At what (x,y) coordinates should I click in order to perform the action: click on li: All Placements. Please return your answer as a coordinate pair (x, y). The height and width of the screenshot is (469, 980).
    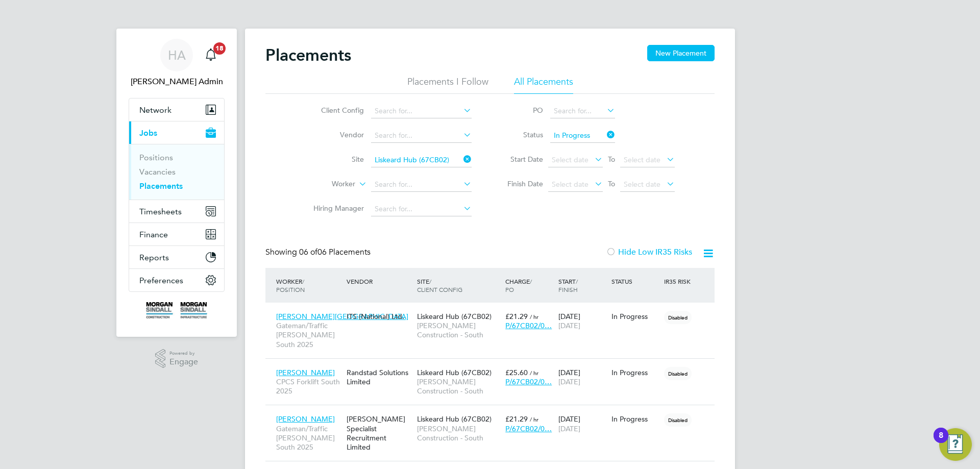
    Looking at the image, I should click on (543, 84).